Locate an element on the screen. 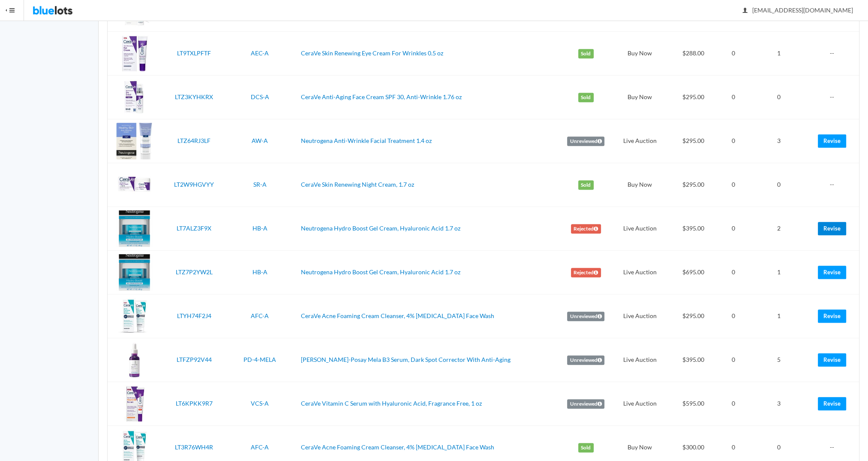 Image resolution: width=868 pixels, height=461 pixels. a: LTZ7P2YW2L is located at coordinates (194, 272).